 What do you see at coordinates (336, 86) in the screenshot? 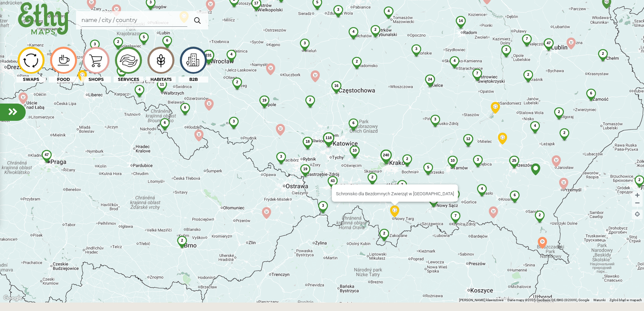
I see `span: 16` at bounding box center [336, 86].